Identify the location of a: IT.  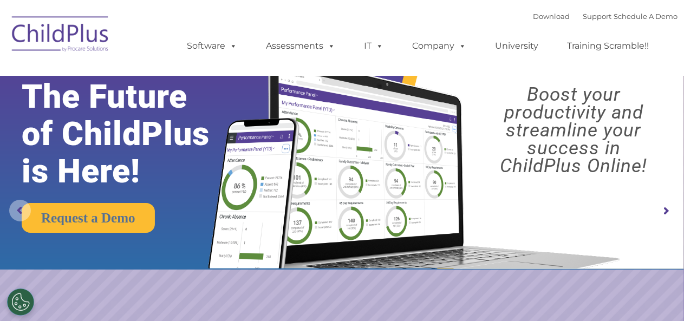
(374, 46).